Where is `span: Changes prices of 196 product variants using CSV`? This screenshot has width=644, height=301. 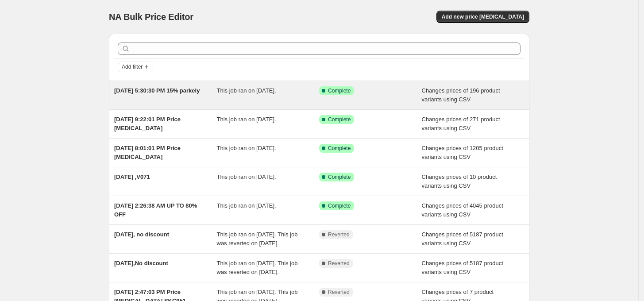 span: Changes prices of 196 product variants using CSV is located at coordinates (461, 95).